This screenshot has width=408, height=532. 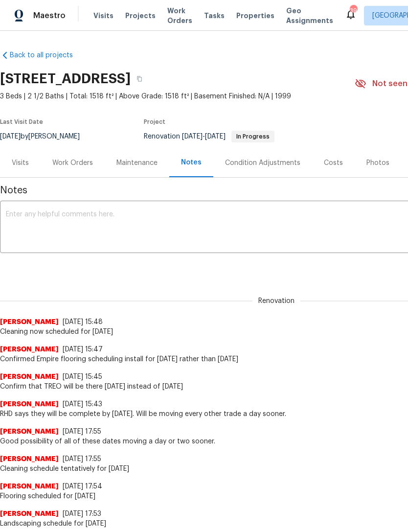 I want to click on div: Maintenance, so click(x=137, y=163).